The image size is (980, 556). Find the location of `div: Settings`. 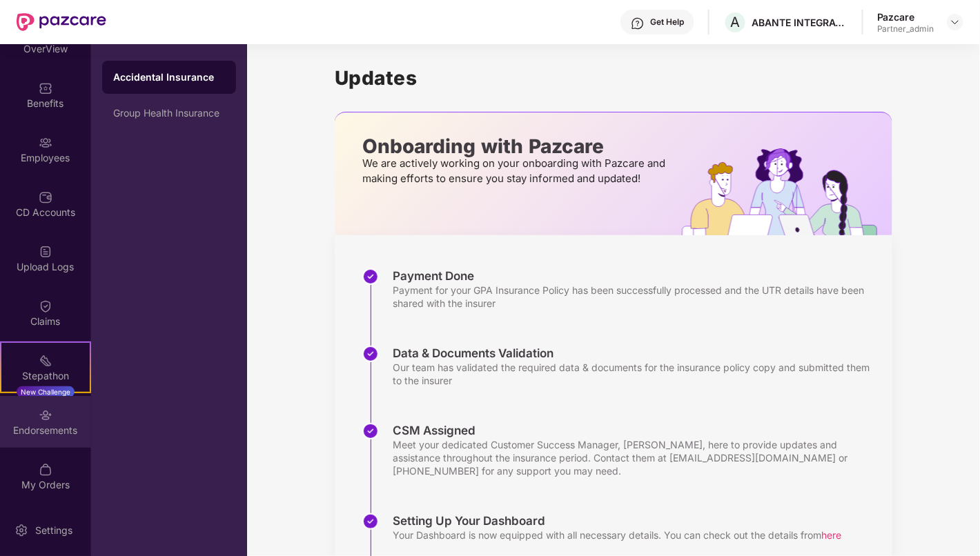

div: Settings is located at coordinates (54, 530).